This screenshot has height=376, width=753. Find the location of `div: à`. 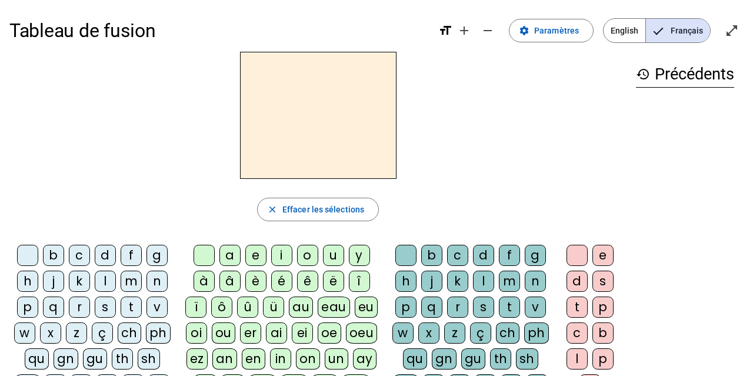

div: à is located at coordinates (204, 281).